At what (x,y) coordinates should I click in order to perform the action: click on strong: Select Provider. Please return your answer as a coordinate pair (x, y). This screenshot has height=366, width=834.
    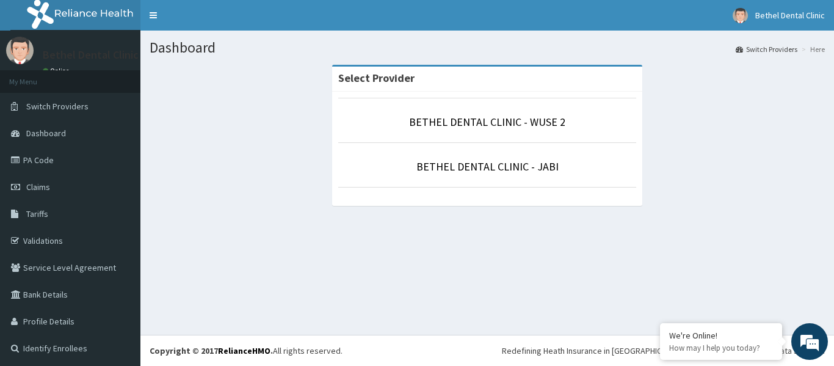
    Looking at the image, I should click on (376, 78).